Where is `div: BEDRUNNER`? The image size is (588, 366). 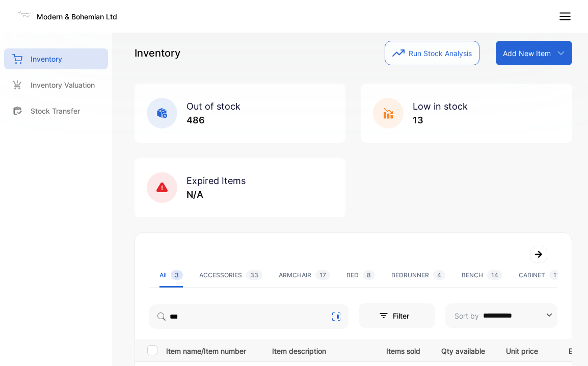
div: BEDRUNNER is located at coordinates (418, 275).